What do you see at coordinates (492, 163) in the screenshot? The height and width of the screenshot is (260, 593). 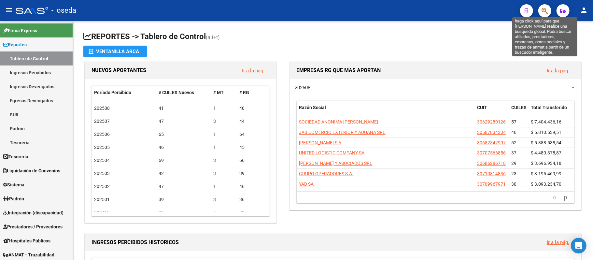 I see `span: 30686286718` at bounding box center [492, 163].